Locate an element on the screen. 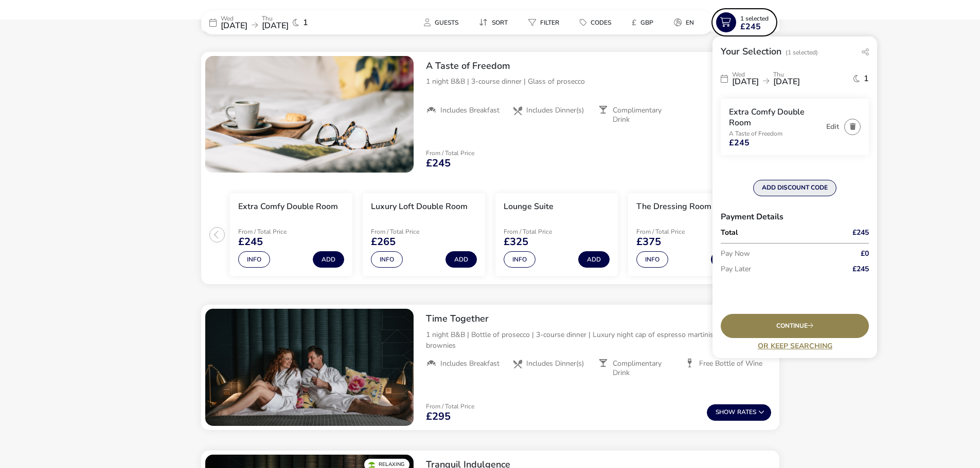 The width and height of the screenshot is (980, 468). button: Edit is located at coordinates (832, 126).